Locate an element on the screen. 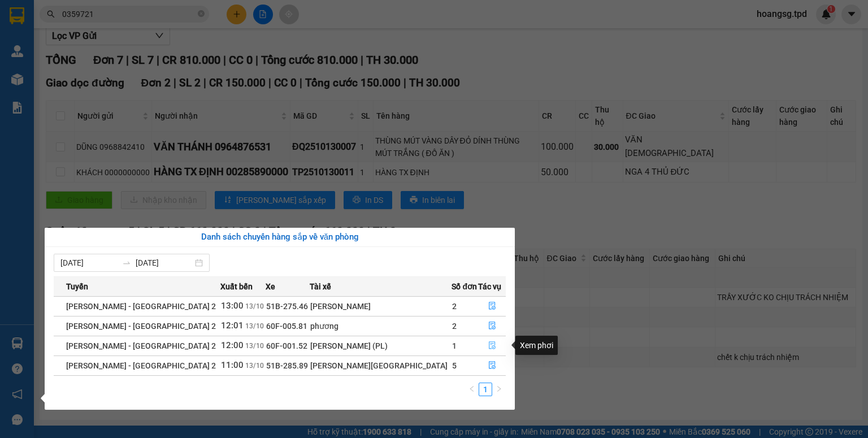  button: right is located at coordinates (499, 389).